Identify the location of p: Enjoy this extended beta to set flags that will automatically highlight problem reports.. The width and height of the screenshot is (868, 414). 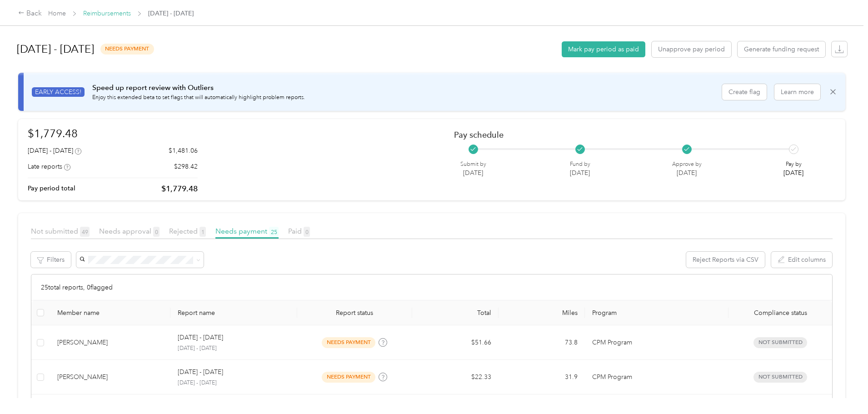
(199, 97).